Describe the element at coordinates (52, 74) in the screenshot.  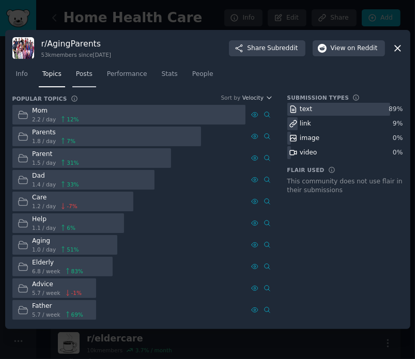
I see `span: Topics` at that location.